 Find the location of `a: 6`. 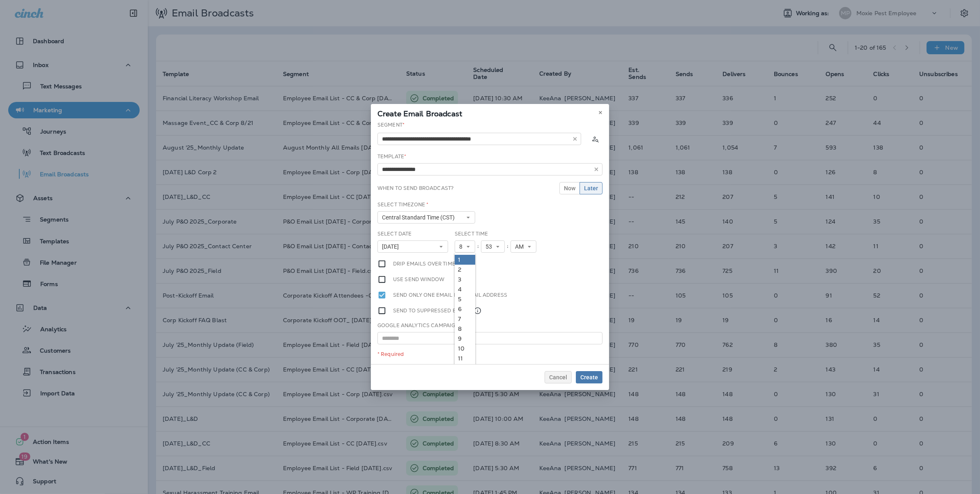

a: 6 is located at coordinates (465, 309).